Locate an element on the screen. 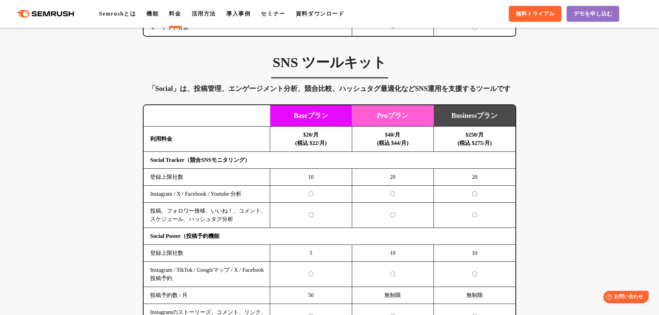  a: 無料トライアル is located at coordinates (535, 14).